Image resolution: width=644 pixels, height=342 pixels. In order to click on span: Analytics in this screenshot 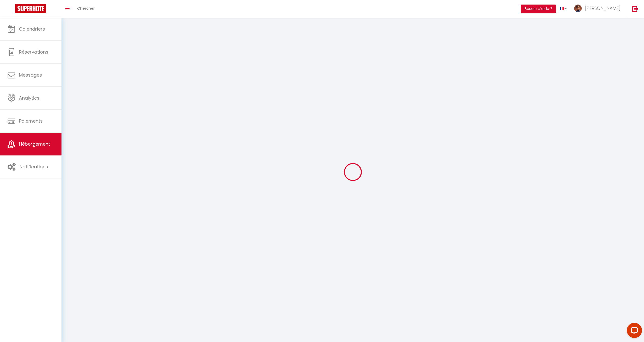, I will do `click(29, 98)`.